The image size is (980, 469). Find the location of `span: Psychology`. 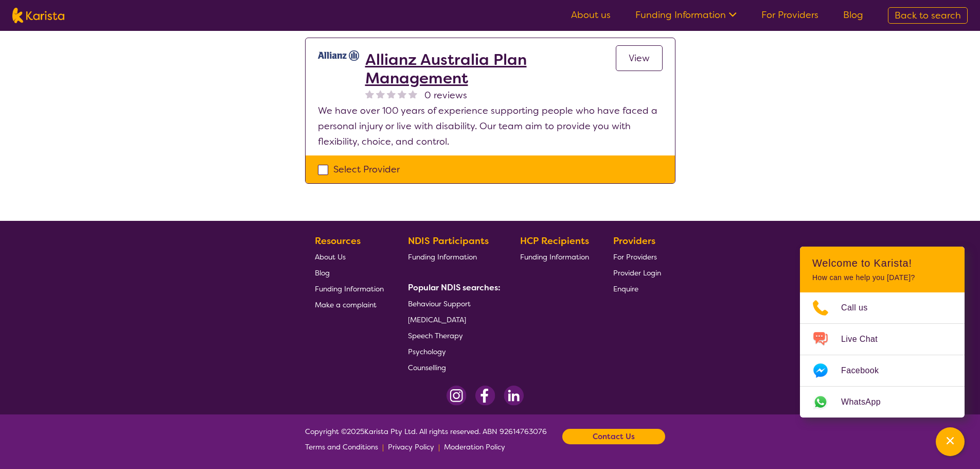

span: Psychology is located at coordinates (427, 352).